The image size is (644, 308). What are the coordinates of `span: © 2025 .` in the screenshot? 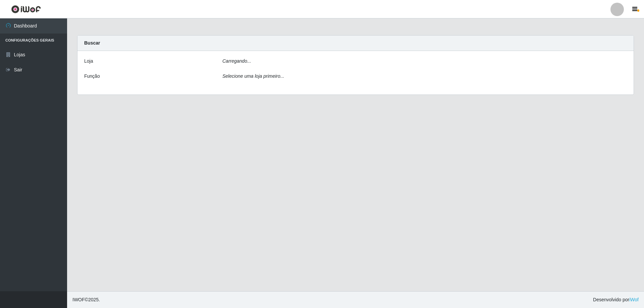 It's located at (86, 300).